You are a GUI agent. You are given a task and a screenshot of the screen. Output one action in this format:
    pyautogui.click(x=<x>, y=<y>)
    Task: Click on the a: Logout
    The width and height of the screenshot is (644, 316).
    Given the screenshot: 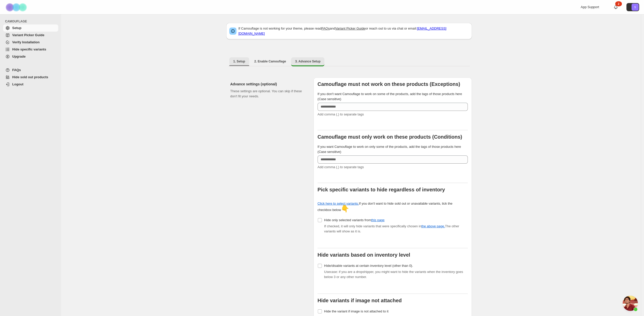 What is the action you would take?
    pyautogui.click(x=30, y=84)
    